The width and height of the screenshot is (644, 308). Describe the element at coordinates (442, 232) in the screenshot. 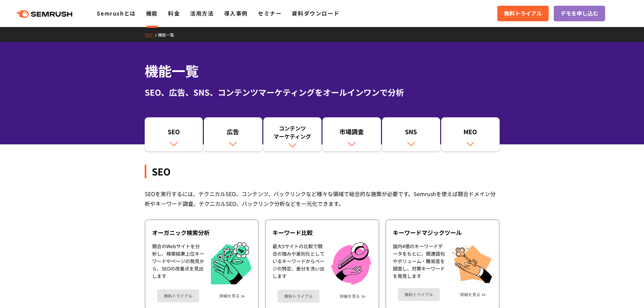

I see `div: キーワードマジックツール` at that location.